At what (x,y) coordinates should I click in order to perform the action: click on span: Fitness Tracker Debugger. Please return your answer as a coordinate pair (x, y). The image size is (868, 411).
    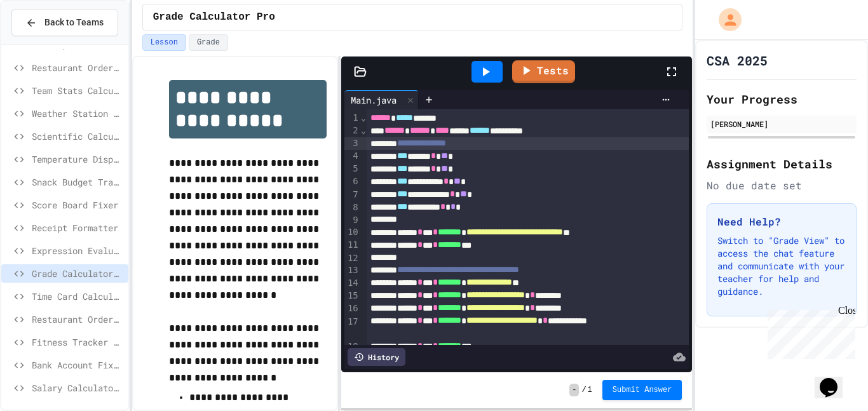
    Looking at the image, I should click on (77, 342).